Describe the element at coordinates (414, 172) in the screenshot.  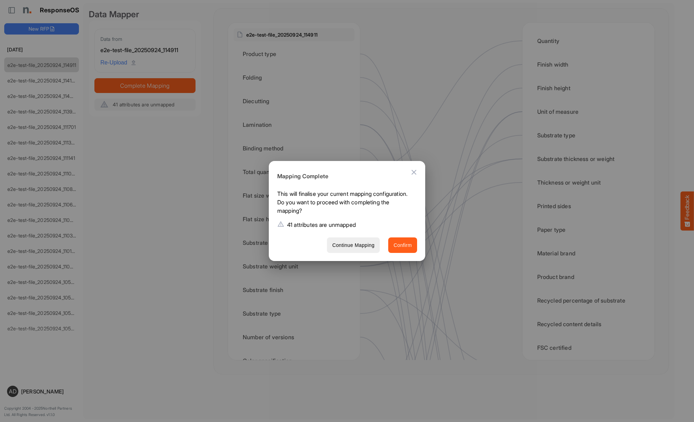
I see `button: Close dialog` at that location.